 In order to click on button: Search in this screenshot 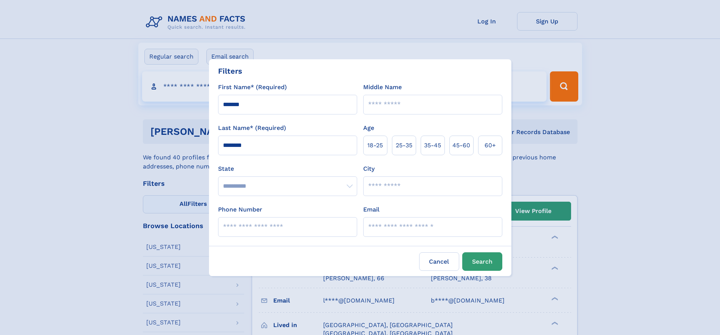, I will do `click(483, 262)`.